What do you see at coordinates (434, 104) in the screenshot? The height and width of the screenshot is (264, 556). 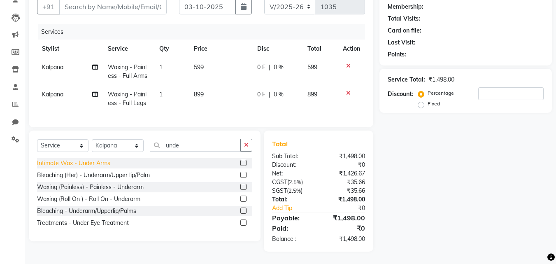 I see `label: Fixed` at bounding box center [434, 104].